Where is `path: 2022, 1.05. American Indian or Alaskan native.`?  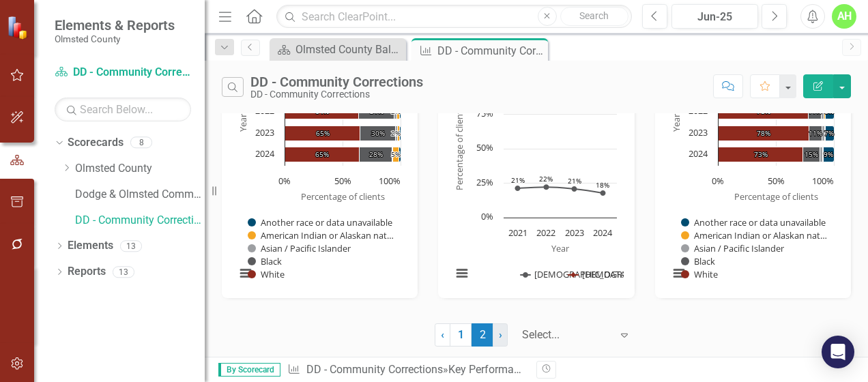 path: 2022, 1.05. American Indian or Alaskan native. is located at coordinates (824, 111).